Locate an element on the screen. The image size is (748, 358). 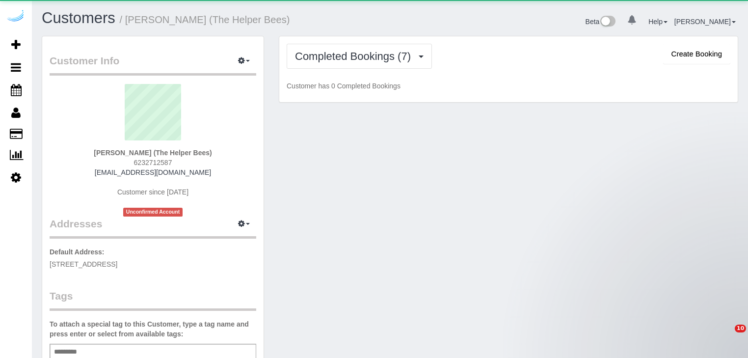
img: New interface is located at coordinates (607, 22).